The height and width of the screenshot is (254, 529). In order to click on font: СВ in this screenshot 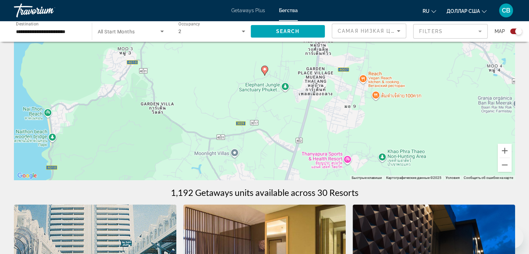, I will do `click(506, 10)`.